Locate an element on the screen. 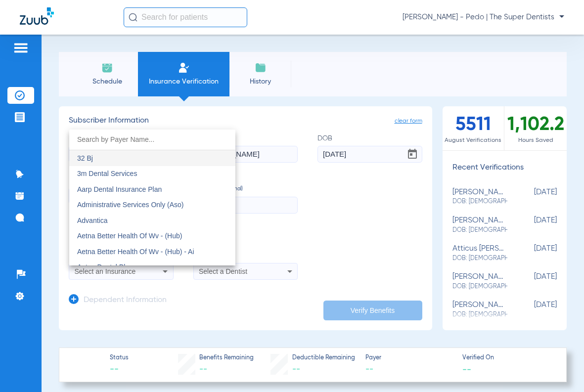  div: Chat Widget is located at coordinates (559, 368).